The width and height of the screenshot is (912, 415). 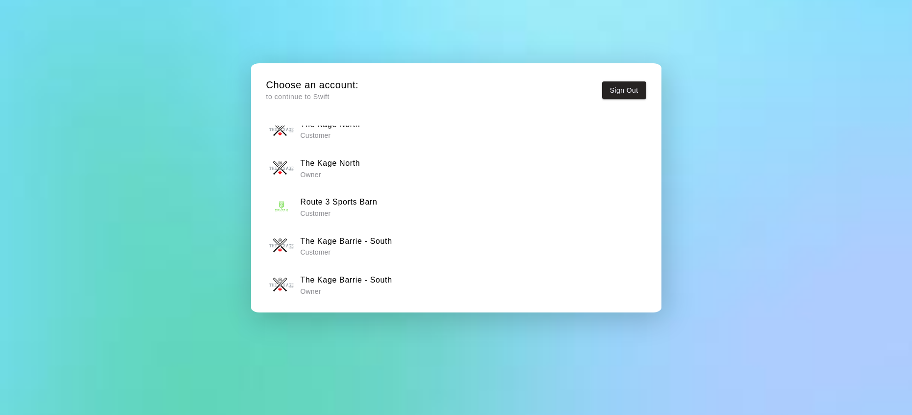 I want to click on img: Route 3 Sports Barn, so click(x=281, y=207).